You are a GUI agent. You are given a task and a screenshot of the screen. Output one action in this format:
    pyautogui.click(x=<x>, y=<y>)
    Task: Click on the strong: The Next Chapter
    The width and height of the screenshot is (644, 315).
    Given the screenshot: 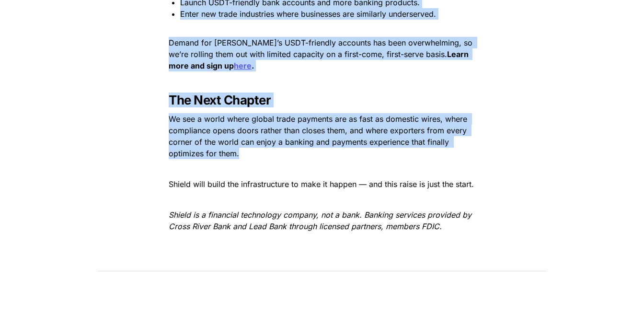 What is the action you would take?
    pyautogui.click(x=220, y=99)
    